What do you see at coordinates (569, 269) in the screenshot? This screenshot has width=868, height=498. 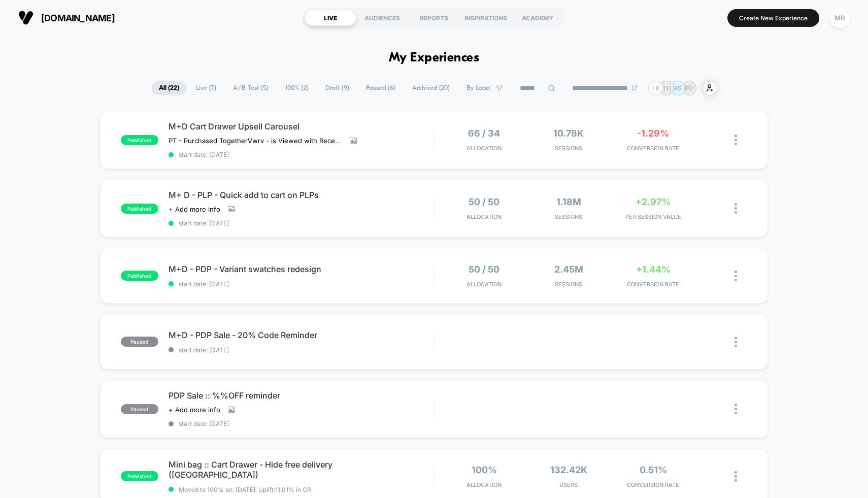 I see `span: 2.45M` at bounding box center [569, 269].